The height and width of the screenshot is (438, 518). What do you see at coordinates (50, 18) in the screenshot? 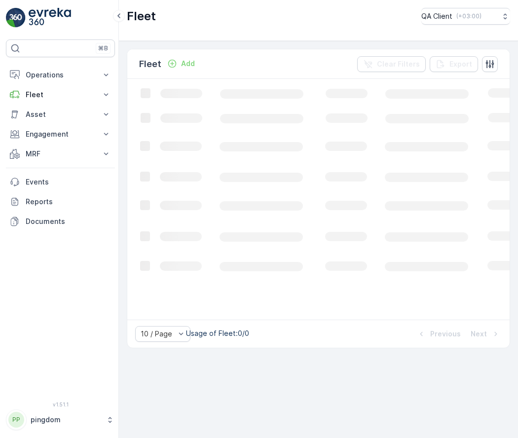
I see `img: logo_light-DOdMpM7g.png` at bounding box center [50, 18].